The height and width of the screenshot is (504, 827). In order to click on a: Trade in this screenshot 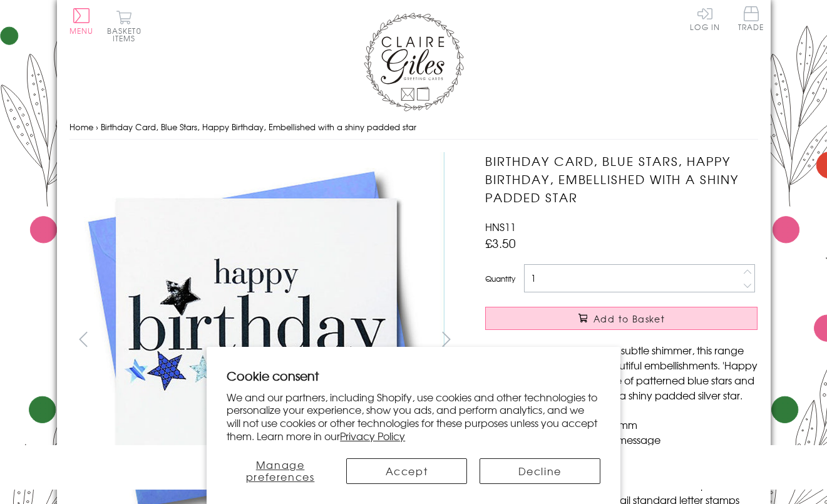, I will do `click(752, 19)`.